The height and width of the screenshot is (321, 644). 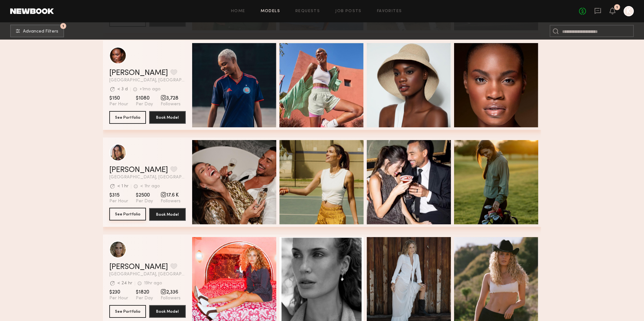 I want to click on div: 1, so click(x=617, y=7).